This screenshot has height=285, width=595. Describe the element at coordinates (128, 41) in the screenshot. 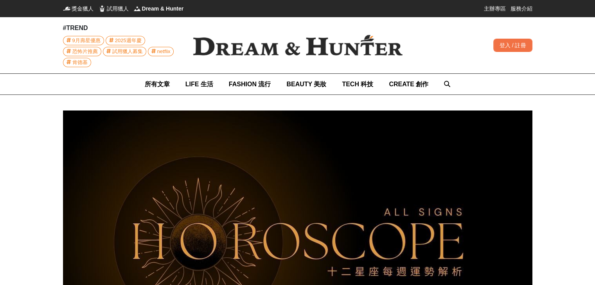

I see `span: 2025週年慶` at that location.